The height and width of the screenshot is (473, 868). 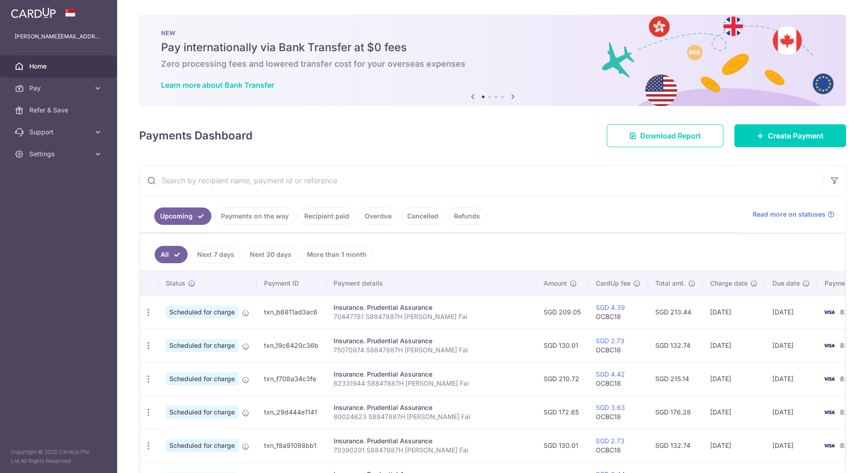 What do you see at coordinates (562, 379) in the screenshot?
I see `td: SGD 210.72` at bounding box center [562, 379].